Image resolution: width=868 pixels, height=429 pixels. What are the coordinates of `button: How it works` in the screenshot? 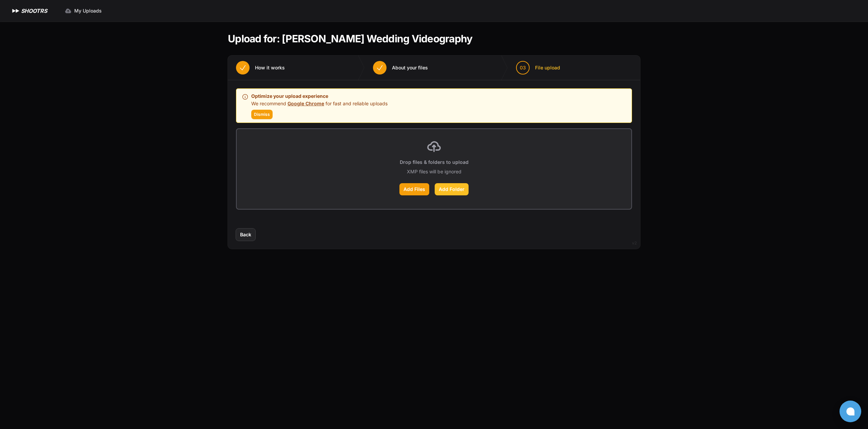 It's located at (260, 67).